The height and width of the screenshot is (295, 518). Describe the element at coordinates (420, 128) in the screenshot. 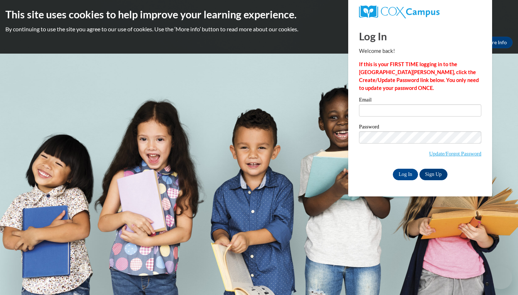

I see `label: Password` at that location.